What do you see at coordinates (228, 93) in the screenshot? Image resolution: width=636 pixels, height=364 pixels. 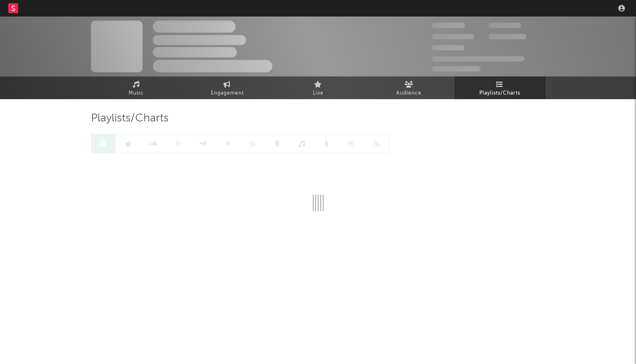 I see `span: Engagement` at bounding box center [228, 93].